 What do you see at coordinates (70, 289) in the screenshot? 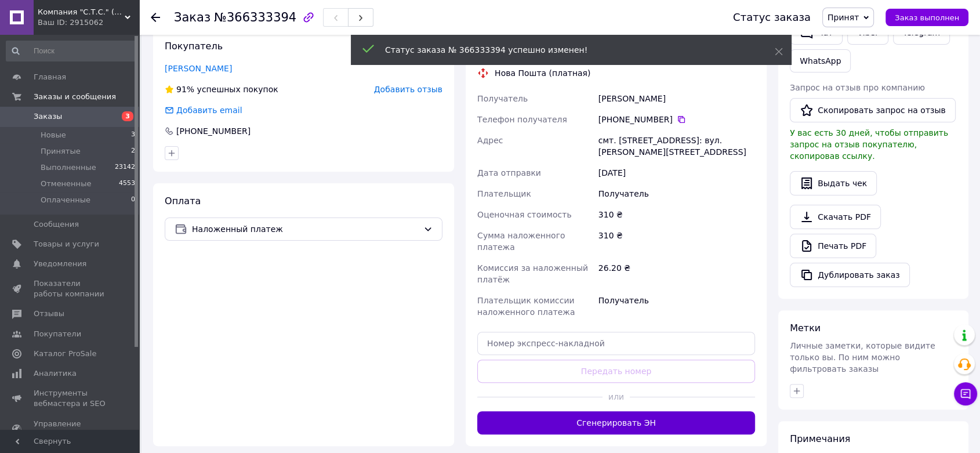
I see `span: Показатели работы компании` at bounding box center [70, 289].